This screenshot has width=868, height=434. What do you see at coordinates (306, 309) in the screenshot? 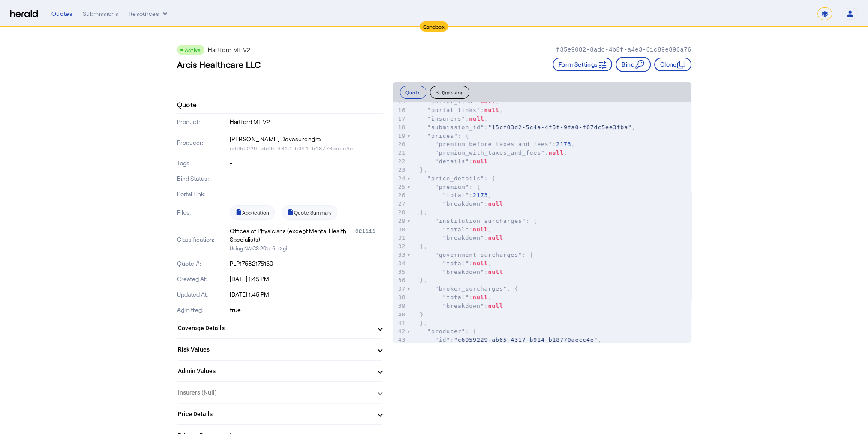
I see `p: true` at bounding box center [306, 309].